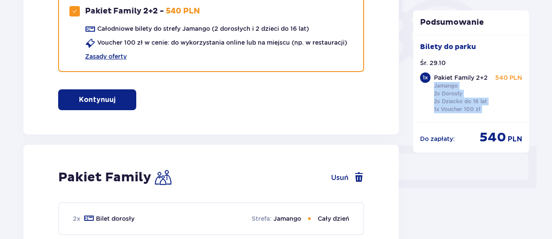 This screenshot has width=552, height=239. What do you see at coordinates (125, 11) in the screenshot?
I see `p: Pakiet Family 2+2 -` at bounding box center [125, 11].